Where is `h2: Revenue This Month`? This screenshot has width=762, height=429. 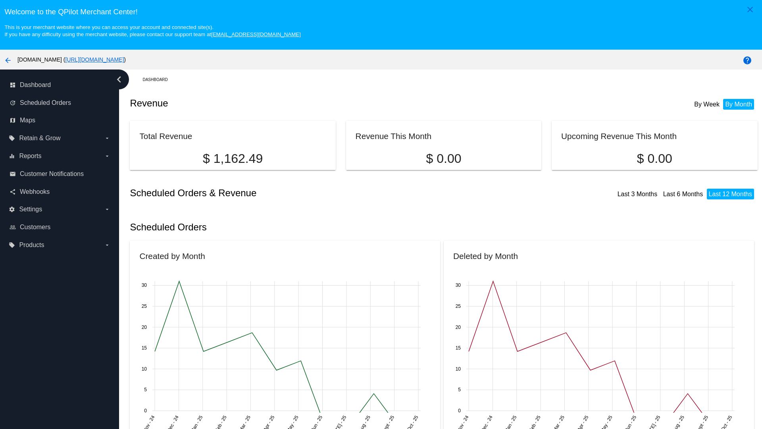
h2: Revenue This Month is located at coordinates (394, 136).